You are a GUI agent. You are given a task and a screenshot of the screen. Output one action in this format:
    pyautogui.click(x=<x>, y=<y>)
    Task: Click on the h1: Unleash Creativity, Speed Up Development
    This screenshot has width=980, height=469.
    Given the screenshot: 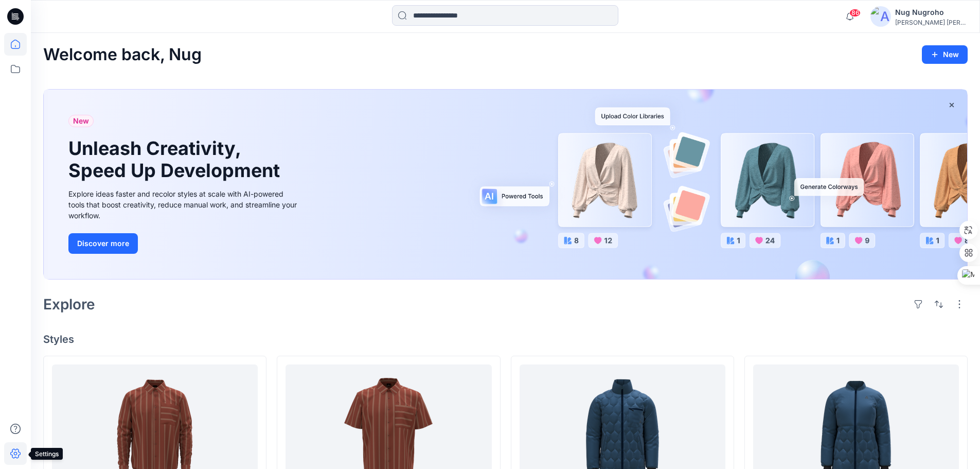 What is the action you would take?
    pyautogui.click(x=176, y=160)
    